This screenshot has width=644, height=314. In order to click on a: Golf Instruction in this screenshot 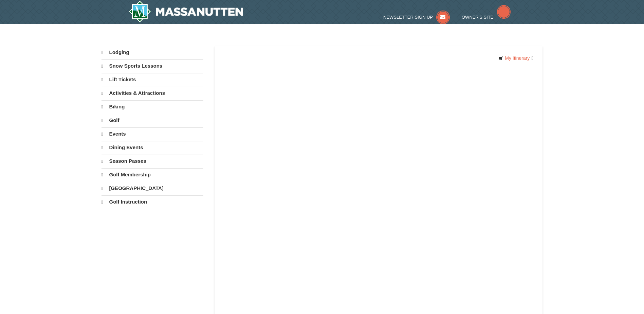, I will do `click(153, 202)`.